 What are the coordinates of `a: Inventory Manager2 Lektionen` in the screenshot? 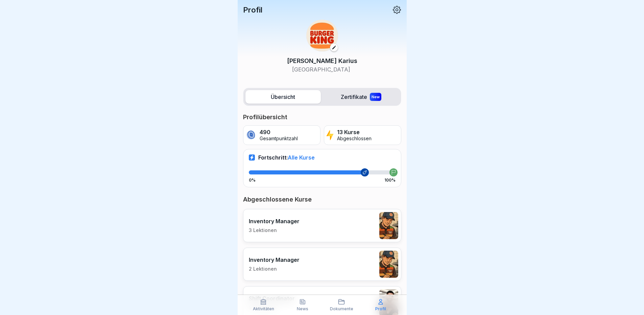 It's located at (322, 264).